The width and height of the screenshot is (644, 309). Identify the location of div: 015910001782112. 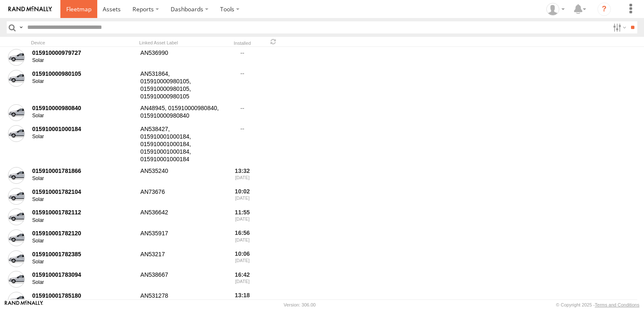
(83, 213).